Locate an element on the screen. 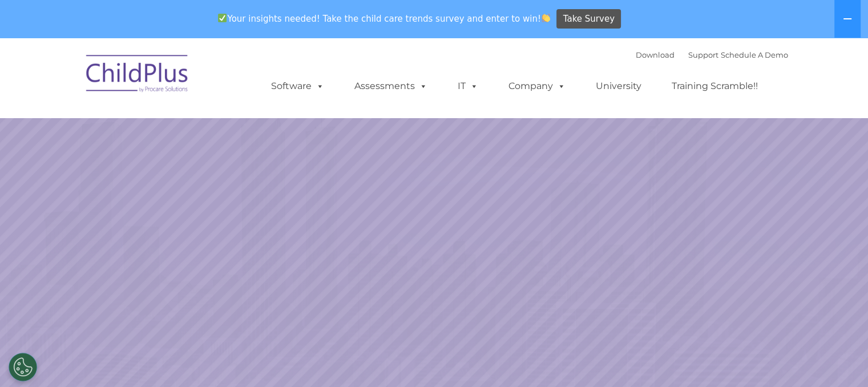 Image resolution: width=868 pixels, height=387 pixels. span: Take Survey is located at coordinates (589, 19).